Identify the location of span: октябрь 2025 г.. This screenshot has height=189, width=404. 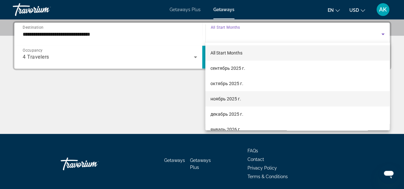
(227, 84).